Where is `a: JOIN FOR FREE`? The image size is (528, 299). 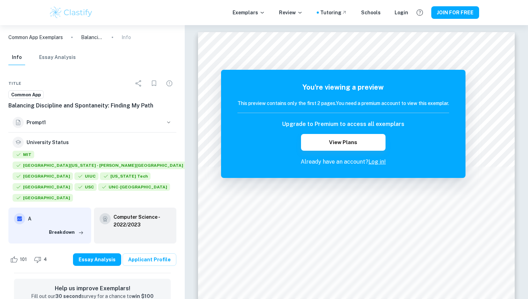 a: JOIN FOR FREE is located at coordinates (455, 13).